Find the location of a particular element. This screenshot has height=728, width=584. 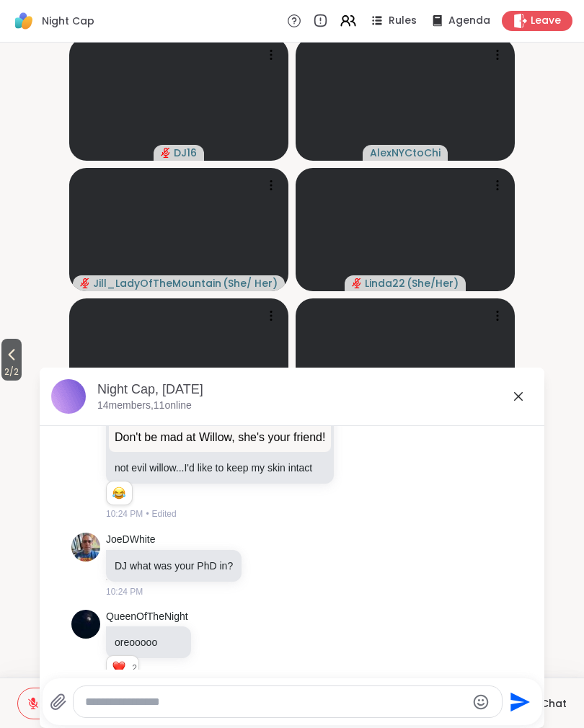

button: Reactions: love is located at coordinates (118, 667).